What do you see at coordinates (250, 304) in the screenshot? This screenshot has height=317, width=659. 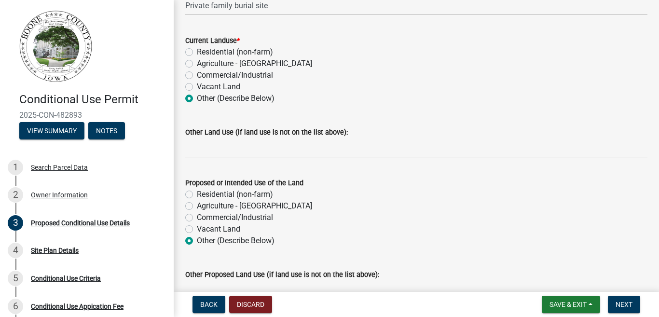 I see `button: Discard` at bounding box center [250, 304].